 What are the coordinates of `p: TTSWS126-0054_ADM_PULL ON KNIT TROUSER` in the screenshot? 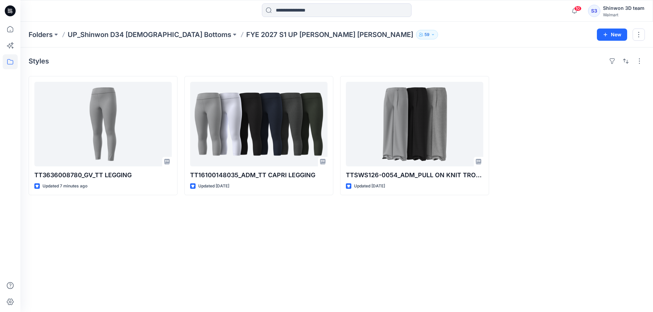 It's located at (414, 175).